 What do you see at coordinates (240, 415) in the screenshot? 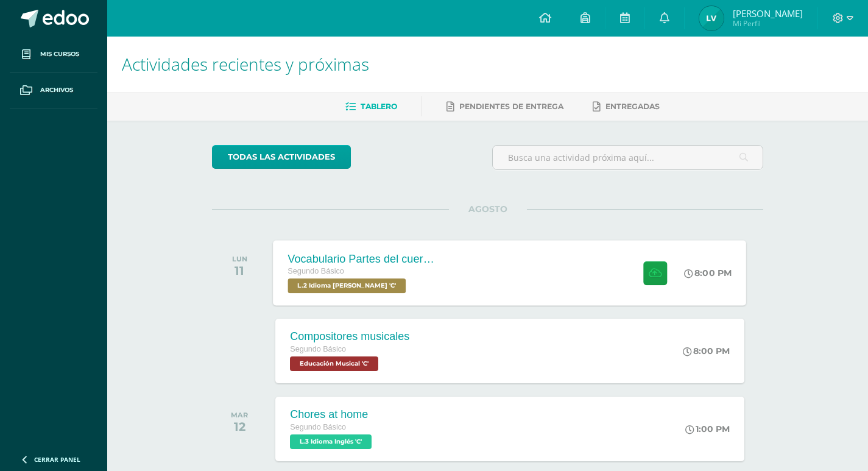
I see `div: MAR` at bounding box center [240, 415].